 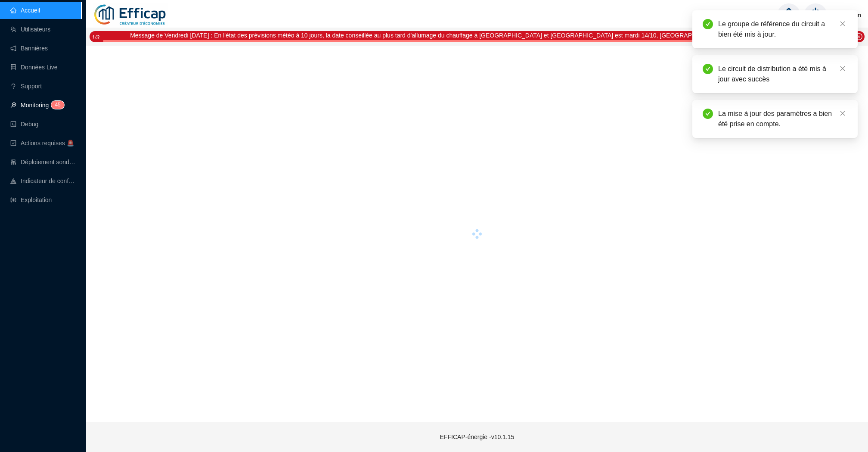 What do you see at coordinates (29, 48) in the screenshot?
I see `a: notificationBannières` at bounding box center [29, 48].